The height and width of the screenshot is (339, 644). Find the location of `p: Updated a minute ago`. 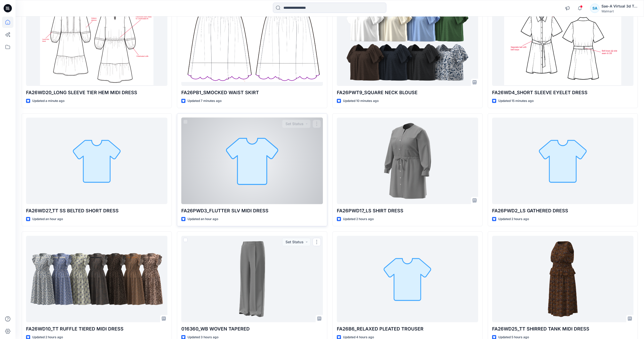

p: Updated a minute ago is located at coordinates (48, 101).